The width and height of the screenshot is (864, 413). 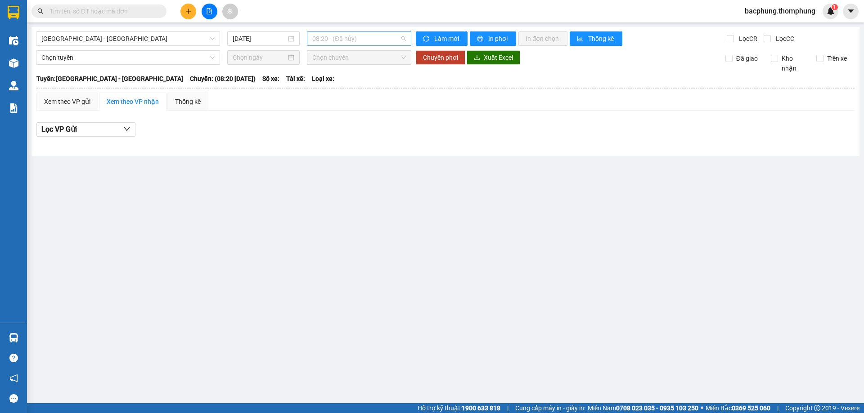 What do you see at coordinates (499, 39) in the screenshot?
I see `span: In phơi` at bounding box center [499, 39].